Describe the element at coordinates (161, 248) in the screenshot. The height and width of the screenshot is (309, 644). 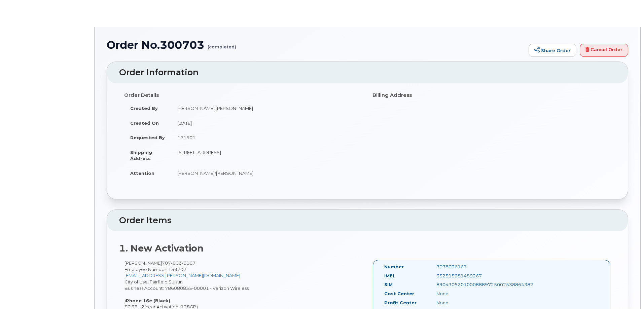
I see `strong: 1. New Activation` at that location.